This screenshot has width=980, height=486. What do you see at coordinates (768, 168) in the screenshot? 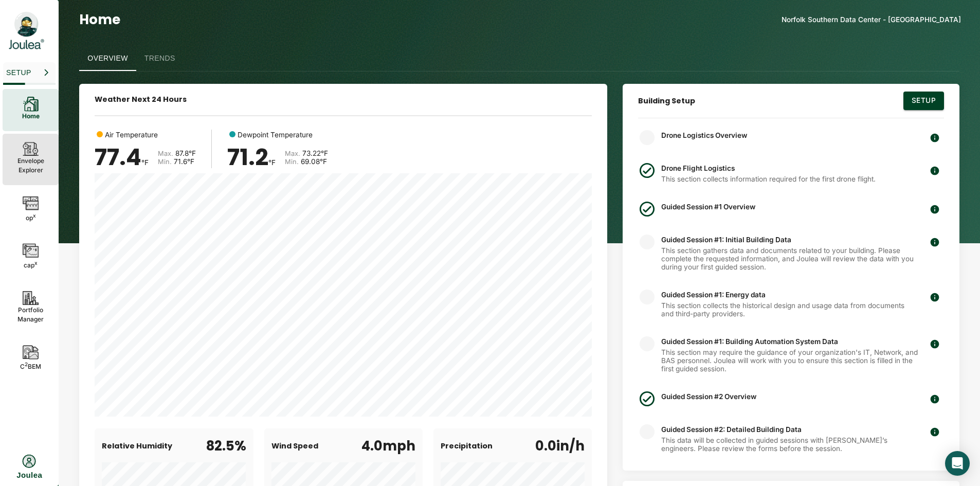
I see `p: Drone Flight Logistics` at bounding box center [768, 168].